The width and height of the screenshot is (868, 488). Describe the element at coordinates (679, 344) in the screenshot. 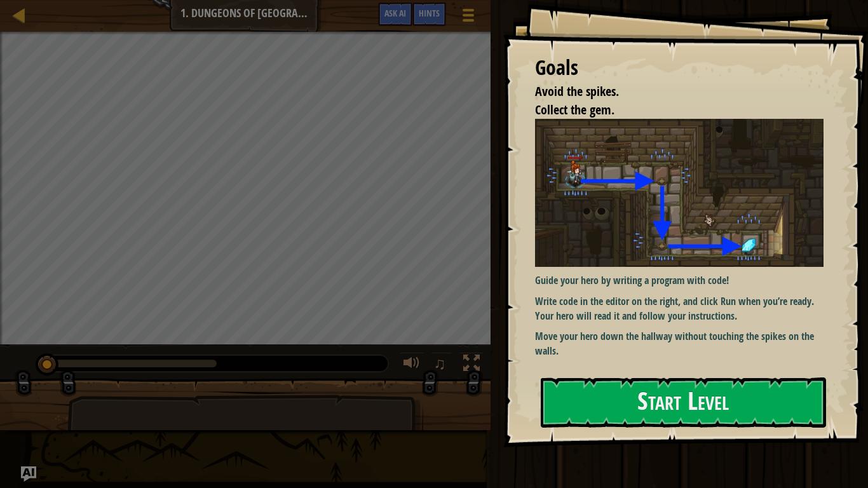

I see `p: Move your hero down the hallway without touching the spikes on the walls.` at that location.